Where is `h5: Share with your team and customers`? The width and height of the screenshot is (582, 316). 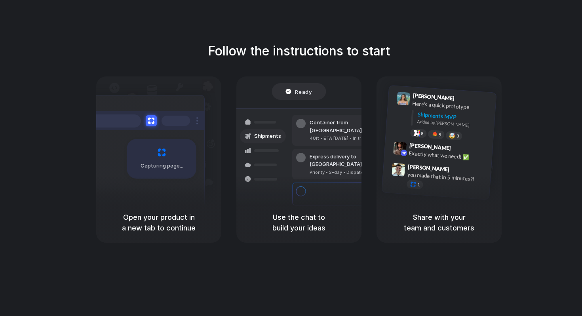 h5: Share with your team and customers is located at coordinates (439, 222).